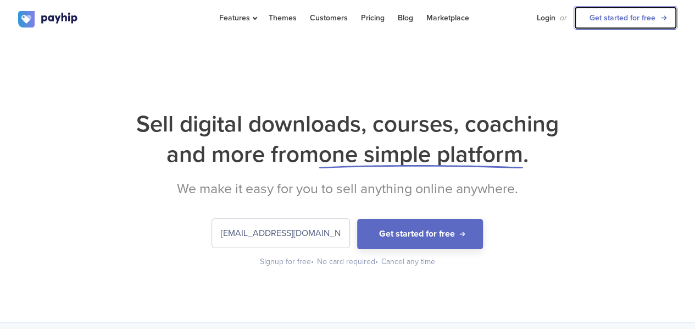 This screenshot has width=695, height=329. What do you see at coordinates (281, 233) in the screenshot?
I see `input: Enter your email address` at bounding box center [281, 233].